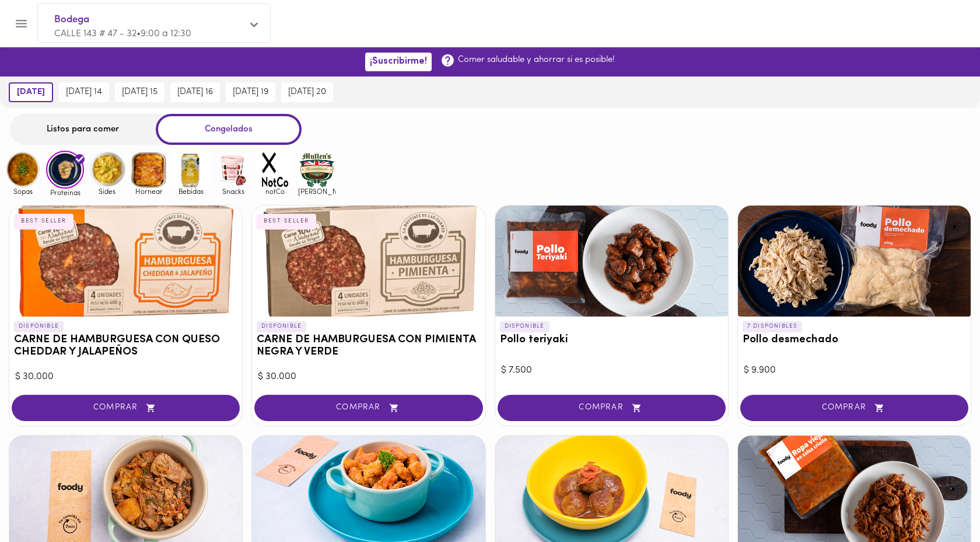 The height and width of the screenshot is (542, 980). Describe the element at coordinates (191, 169) in the screenshot. I see `img: Bebidas` at that location.